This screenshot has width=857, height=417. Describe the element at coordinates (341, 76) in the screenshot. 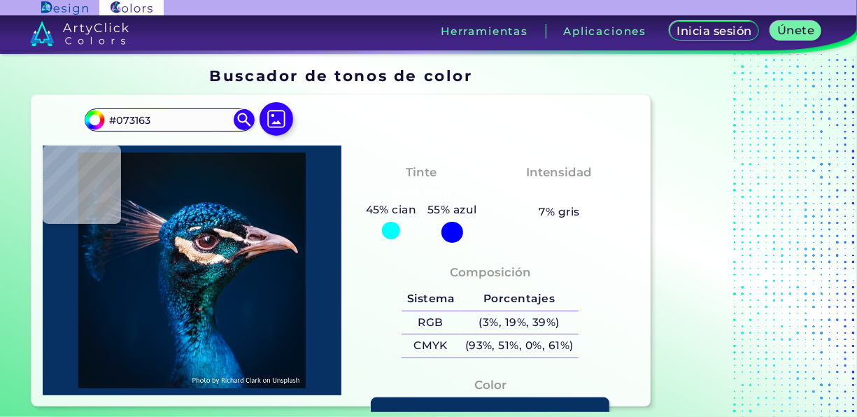

I see `h1: Buscador de tonos de color` at that location.